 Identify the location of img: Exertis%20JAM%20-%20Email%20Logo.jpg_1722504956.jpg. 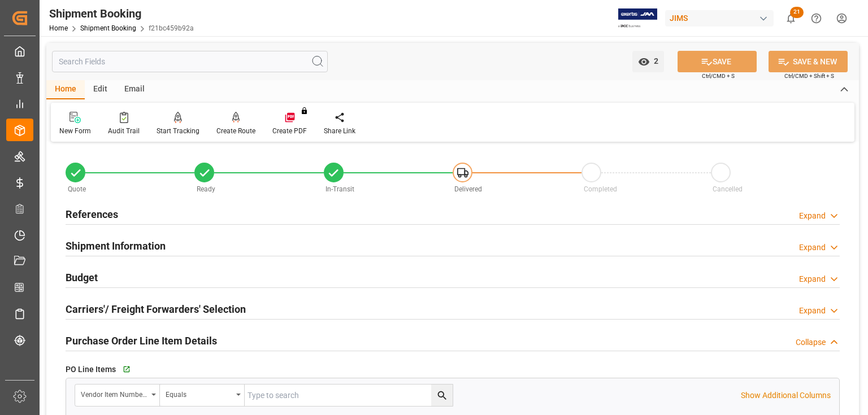
(637, 18).